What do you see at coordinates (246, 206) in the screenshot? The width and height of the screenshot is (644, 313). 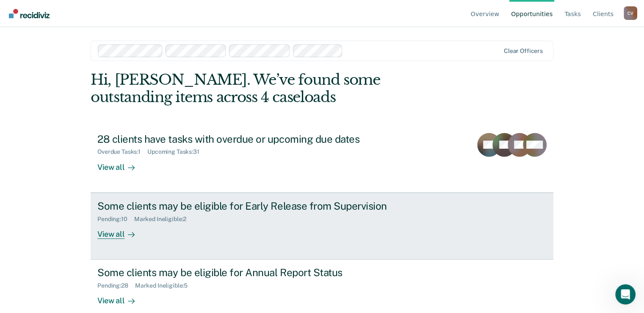 I see `div: Some clients may be eligible for Early Release from Supervision` at bounding box center [246, 206].